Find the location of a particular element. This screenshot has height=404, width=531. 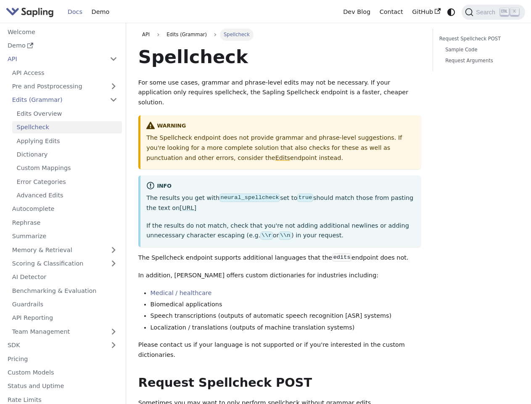

a: Sample Code is located at coordinates (479, 50).